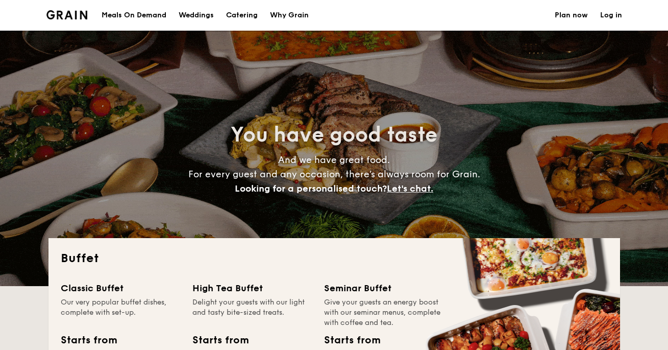 This screenshot has height=350, width=668. What do you see at coordinates (67, 15) in the screenshot?
I see `img: Grain` at bounding box center [67, 15].